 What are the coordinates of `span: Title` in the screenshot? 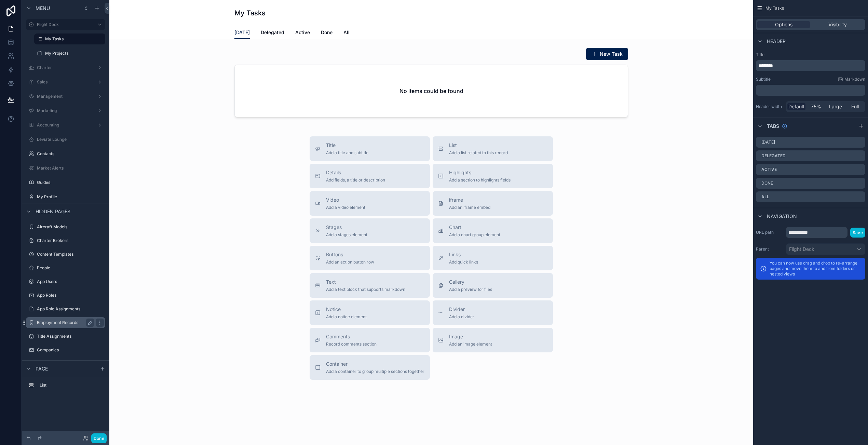 It's located at (347, 145).